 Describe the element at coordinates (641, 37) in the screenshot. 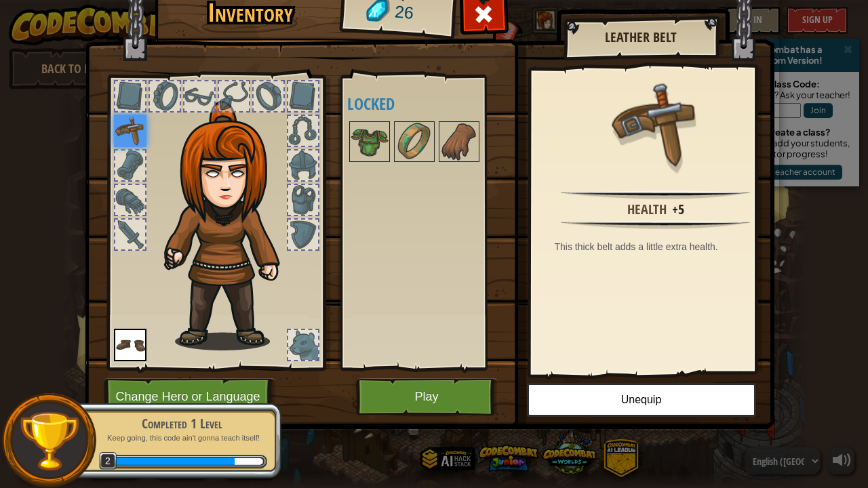

I see `h2: Leather Belt` at that location.